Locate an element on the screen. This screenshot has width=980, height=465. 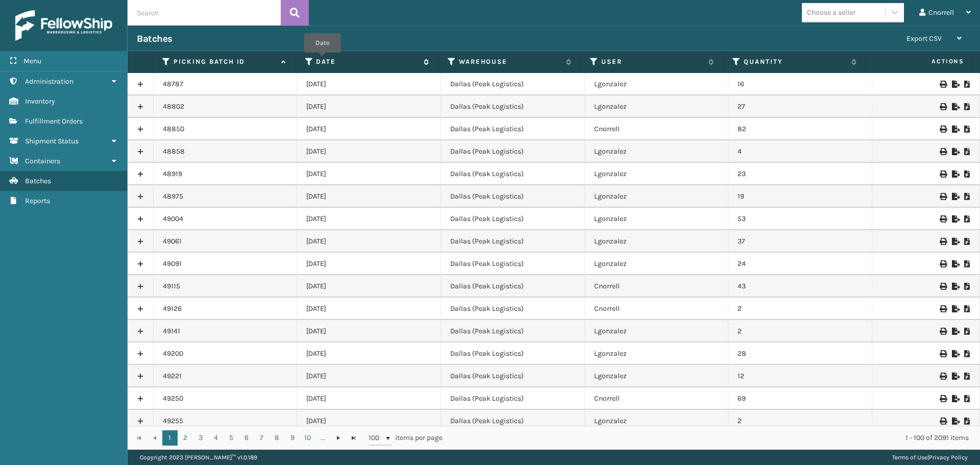
a: 6 is located at coordinates (246, 438).